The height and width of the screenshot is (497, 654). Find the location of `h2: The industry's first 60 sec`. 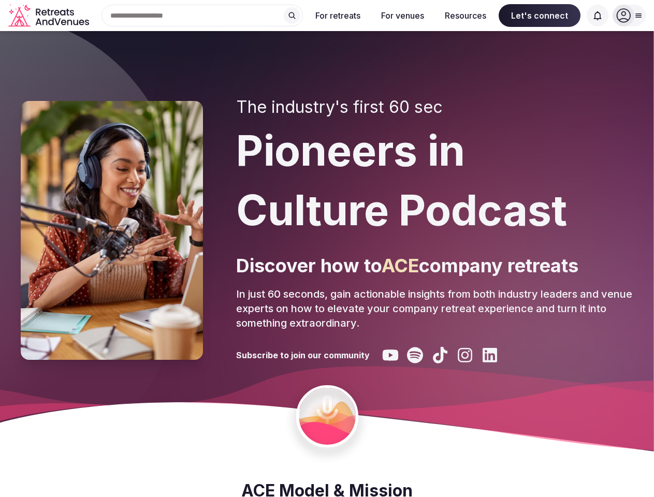

h2: The industry's first 60 sec is located at coordinates (434, 107).